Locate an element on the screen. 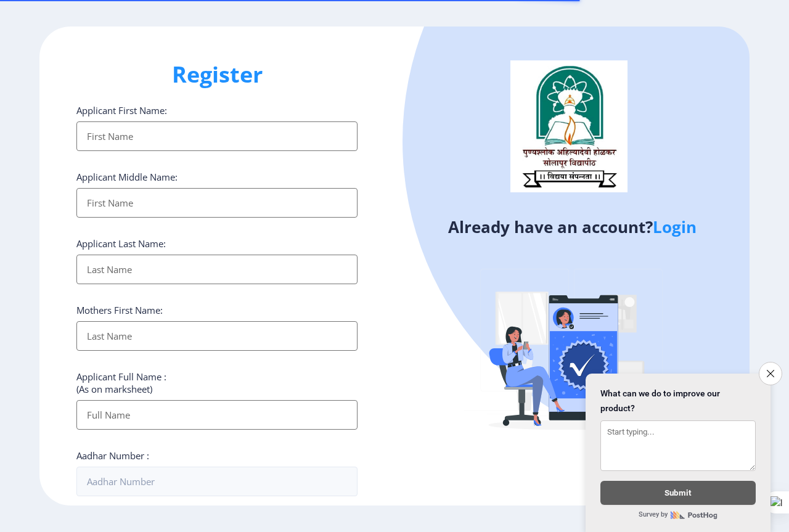 The height and width of the screenshot is (532, 789). h1: Register is located at coordinates (217, 75).